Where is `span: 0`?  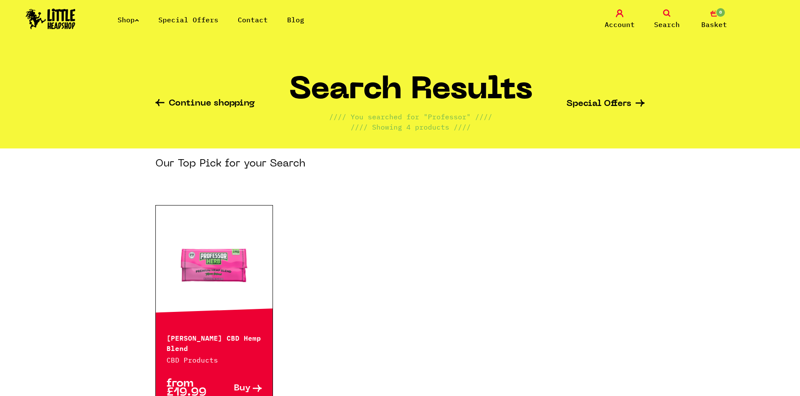 span: 0 is located at coordinates (721, 12).